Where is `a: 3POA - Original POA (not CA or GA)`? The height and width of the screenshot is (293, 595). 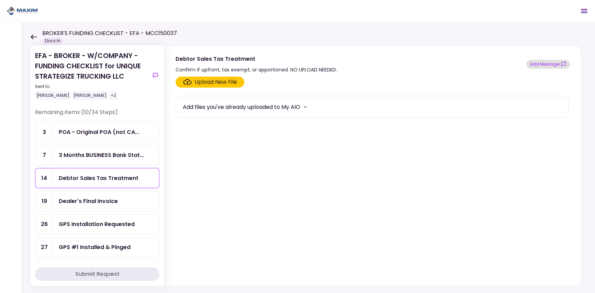 a: 3POA - Original POA (not CA or GA) is located at coordinates (97, 132).